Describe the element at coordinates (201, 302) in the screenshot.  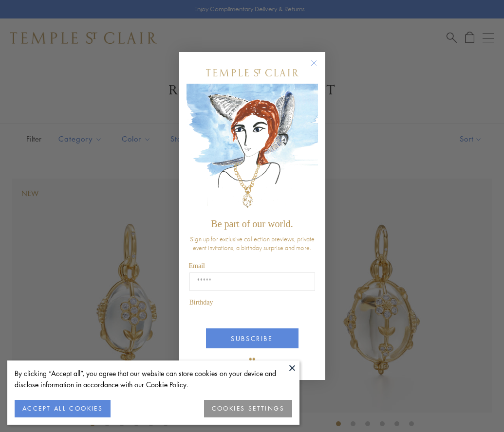
I see `span: Birthday` at that location.